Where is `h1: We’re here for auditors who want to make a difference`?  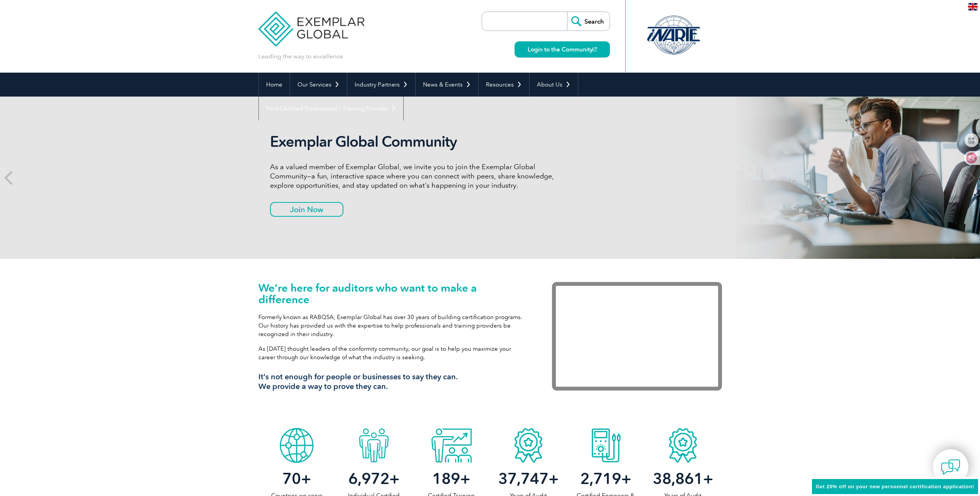
h1: We’re here for auditors who want to make a difference is located at coordinates (394, 294).